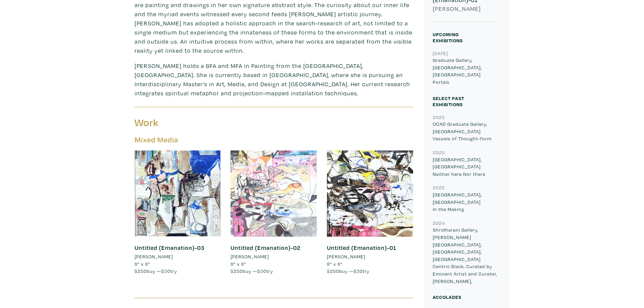  I want to click on small: Upcoming Exhibitions, so click(447, 37).